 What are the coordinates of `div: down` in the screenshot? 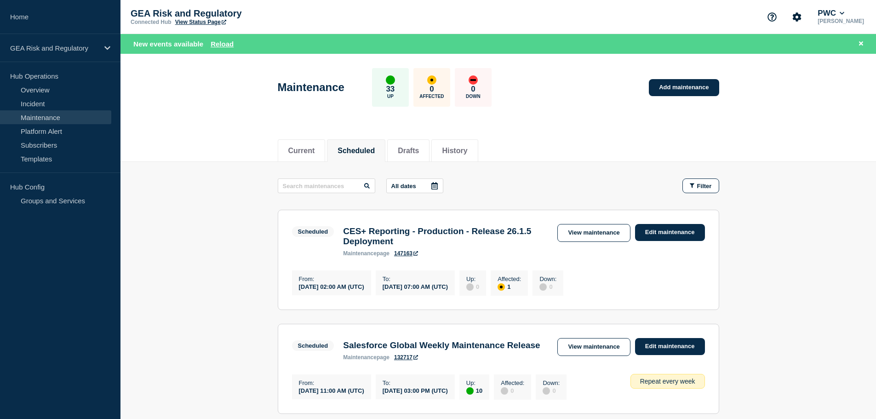 It's located at (473, 80).